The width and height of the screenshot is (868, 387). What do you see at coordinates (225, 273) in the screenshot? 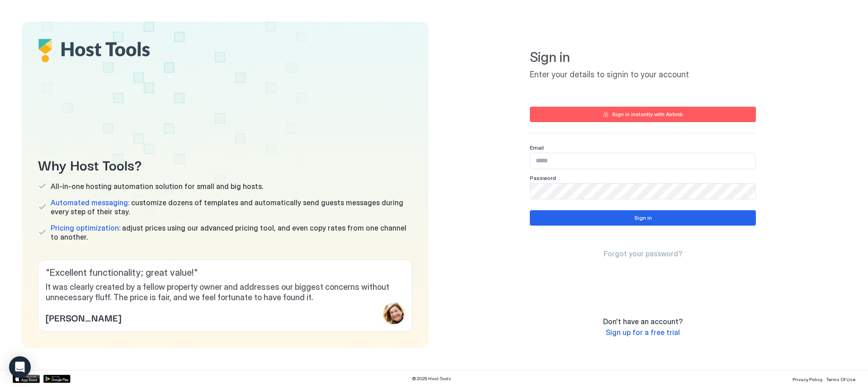
I see `span: " Excellent functionality; great value! "` at bounding box center [225, 273].